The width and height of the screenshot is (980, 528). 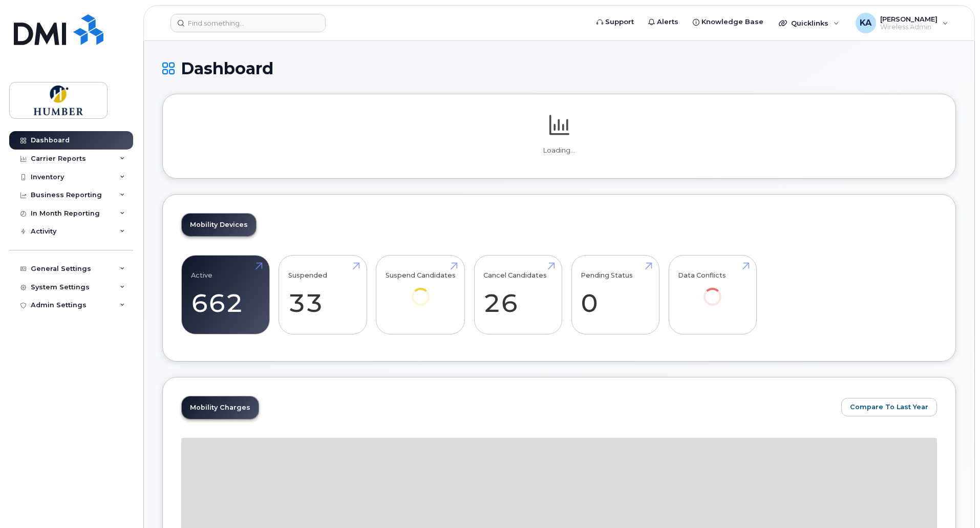 What do you see at coordinates (888, 407) in the screenshot?
I see `span: Compare To Last Year` at bounding box center [888, 407].